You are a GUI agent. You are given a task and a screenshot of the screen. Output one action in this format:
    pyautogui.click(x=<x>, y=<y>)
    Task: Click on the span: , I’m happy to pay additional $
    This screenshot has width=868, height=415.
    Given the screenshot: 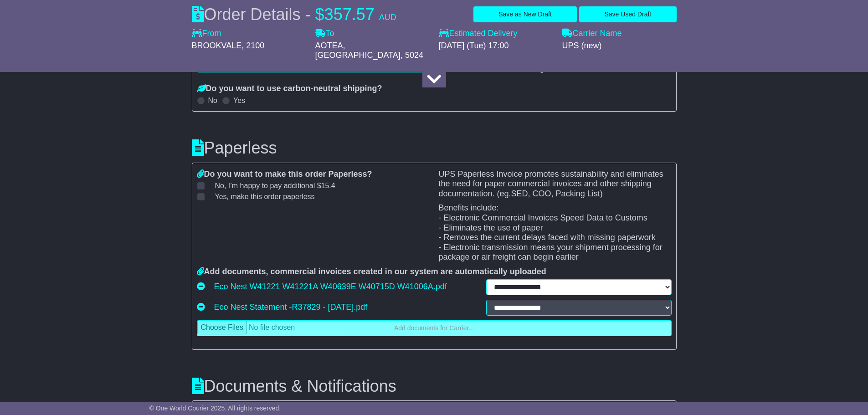 What is the action you would take?
    pyautogui.click(x=280, y=185)
    